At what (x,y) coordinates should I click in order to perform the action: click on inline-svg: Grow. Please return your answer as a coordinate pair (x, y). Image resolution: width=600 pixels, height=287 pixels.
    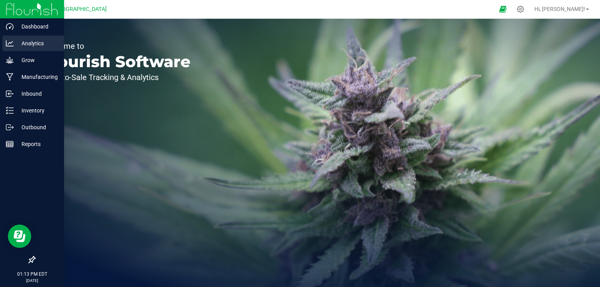
    Looking at the image, I should click on (10, 60).